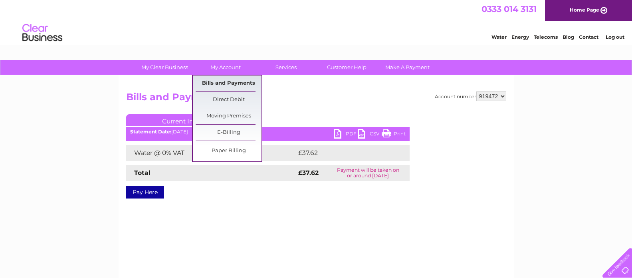  What do you see at coordinates (346, 135) in the screenshot?
I see `a: PDF` at bounding box center [346, 135].